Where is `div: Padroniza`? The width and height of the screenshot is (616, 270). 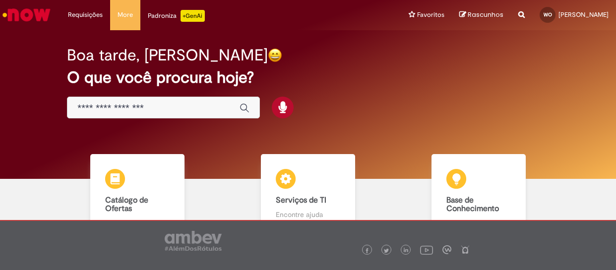
div: Padroniza is located at coordinates (176, 16).